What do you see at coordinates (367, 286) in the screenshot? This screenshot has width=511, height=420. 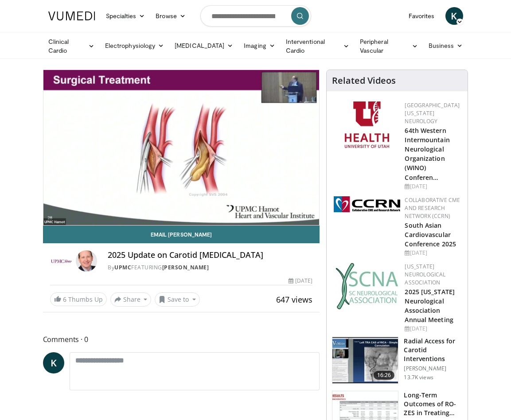 I see `img: b123db18-9392-45ae-ad1d-42c3758a27aa.jpg.150x105_q85_autocrop_double_scale_upscale_version-0.2.jpg` at bounding box center [367, 286].